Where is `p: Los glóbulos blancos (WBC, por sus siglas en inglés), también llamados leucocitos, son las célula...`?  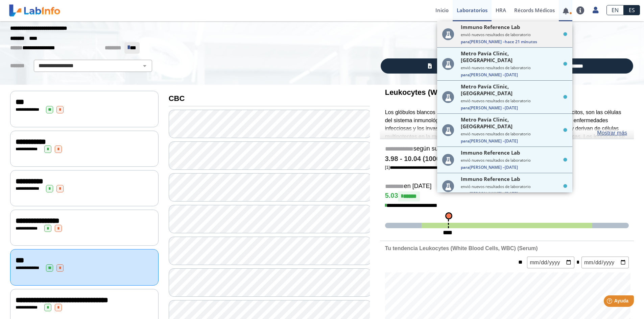 p: Los glóbulos blancos (WBC, por sus siglas en inglés), también llamados leucocitos, son las célula... is located at coordinates (506, 144).